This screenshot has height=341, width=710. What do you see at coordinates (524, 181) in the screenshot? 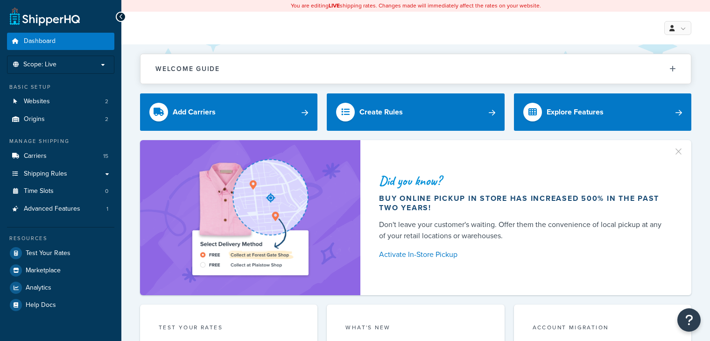
I see `div: Did you know?` at bounding box center [524, 181].